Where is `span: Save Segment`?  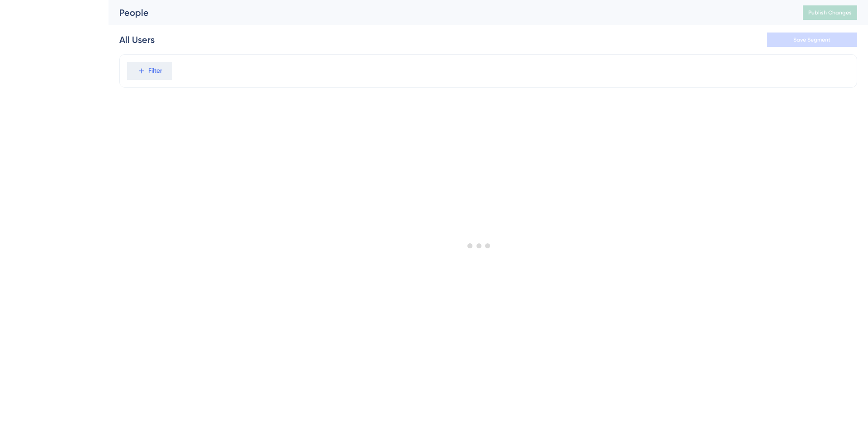
span: Save Segment is located at coordinates (812, 40).